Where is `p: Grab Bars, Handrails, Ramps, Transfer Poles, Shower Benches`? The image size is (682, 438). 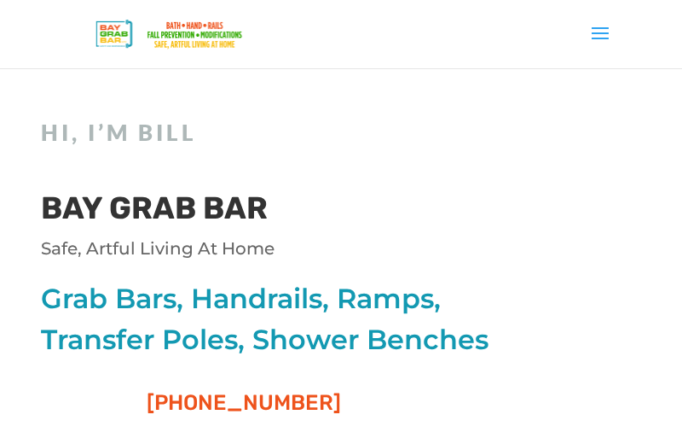
p: Grab Bars, Handrails, Ramps, Transfer Poles, Shower Benches is located at coordinates (297, 319).